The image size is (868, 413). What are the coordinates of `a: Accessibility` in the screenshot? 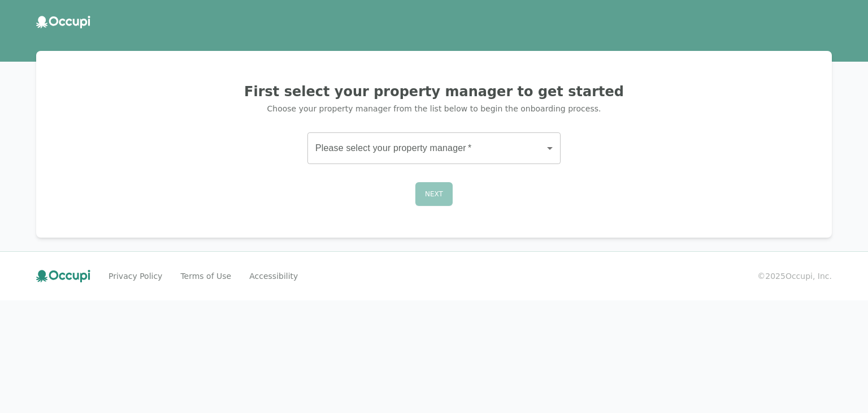 It's located at (273, 276).